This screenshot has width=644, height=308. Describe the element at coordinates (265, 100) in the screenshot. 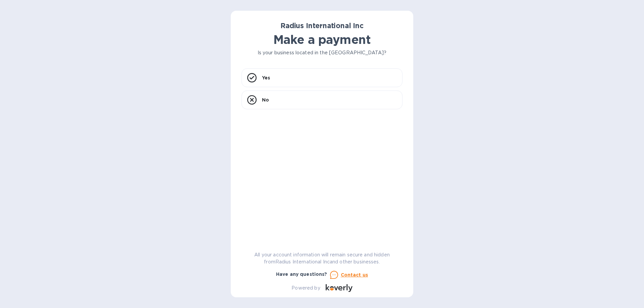

I see `p: No` at that location.